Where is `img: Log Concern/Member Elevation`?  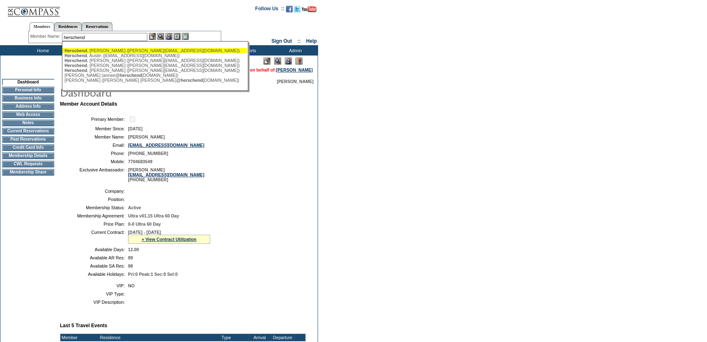 img: Log Concern/Member Elevation is located at coordinates (299, 61).